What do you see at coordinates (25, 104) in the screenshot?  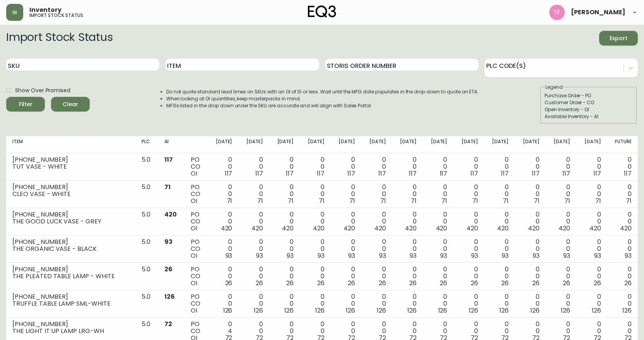 I see `div: Filter` at bounding box center [25, 104].